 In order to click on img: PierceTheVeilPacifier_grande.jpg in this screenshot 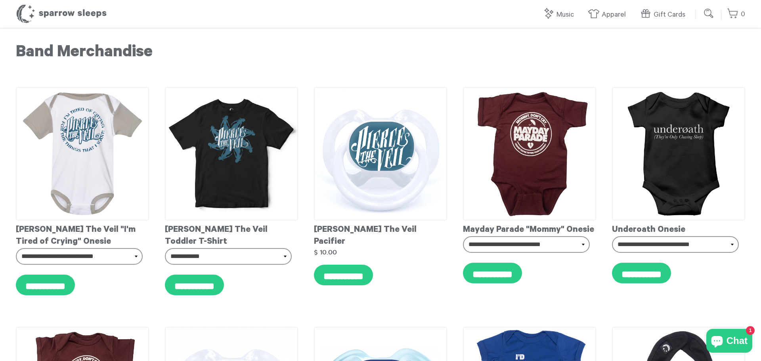, I will do `click(381, 154)`.